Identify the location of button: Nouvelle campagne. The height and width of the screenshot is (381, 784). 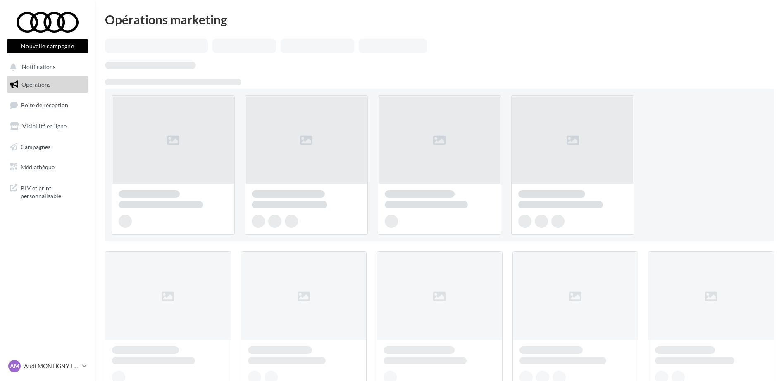
(48, 46).